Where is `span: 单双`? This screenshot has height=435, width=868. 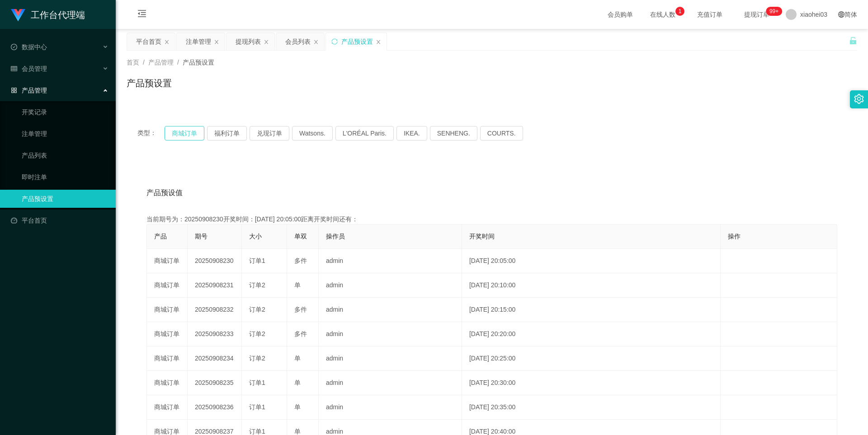
span: 单双 is located at coordinates (300, 237).